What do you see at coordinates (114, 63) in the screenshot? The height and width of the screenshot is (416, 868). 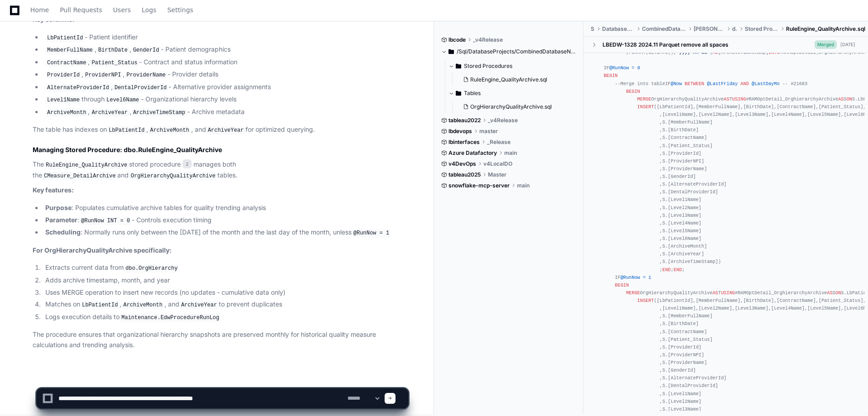 I see `code: Patient_Status` at bounding box center [114, 63].